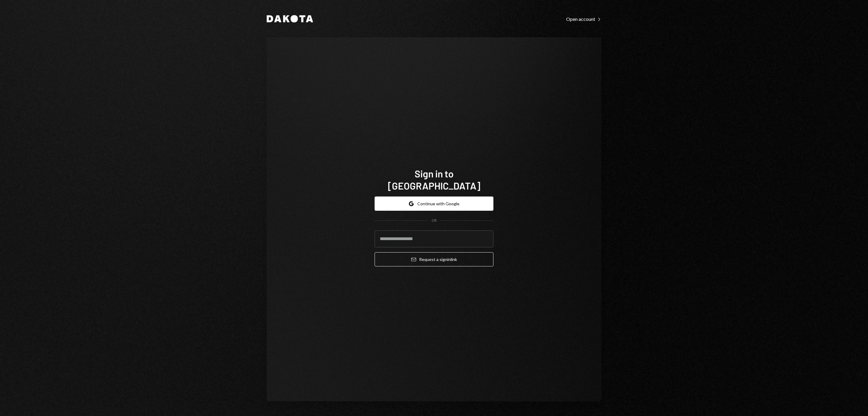  I want to click on button: Continue with Google, so click(434, 203).